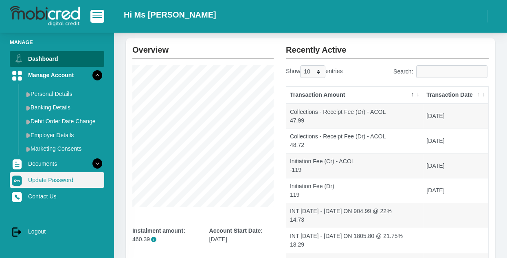  Describe the element at coordinates (355, 165) in the screenshot. I see `td: Initiation Fee (Cr) - ACOL -119` at that location.